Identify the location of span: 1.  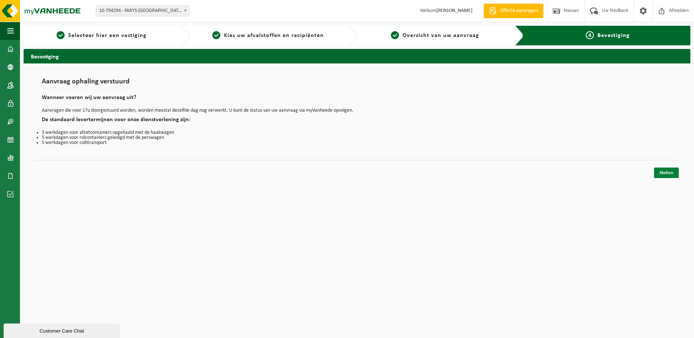
(61, 35).